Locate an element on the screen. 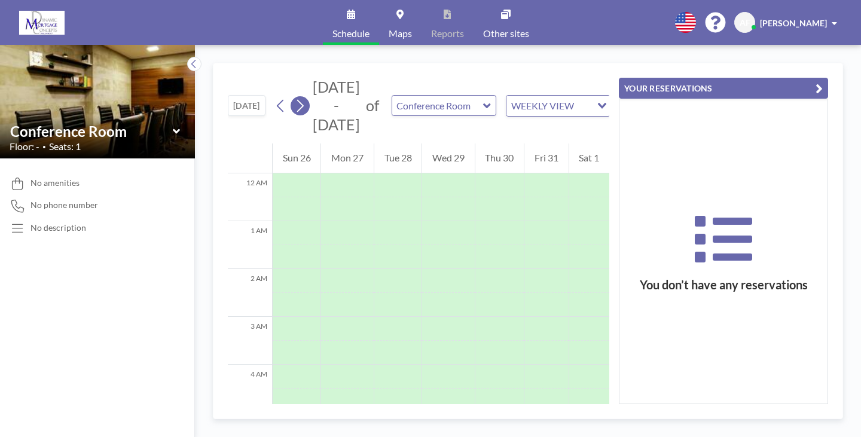 The image size is (861, 437). div: 12 AM is located at coordinates (250, 197).